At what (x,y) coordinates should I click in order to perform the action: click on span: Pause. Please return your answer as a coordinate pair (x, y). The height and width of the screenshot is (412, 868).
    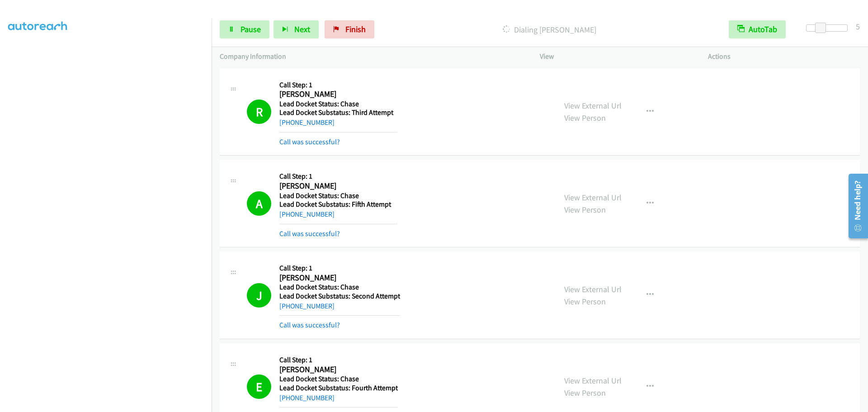
    Looking at the image, I should click on (250, 29).